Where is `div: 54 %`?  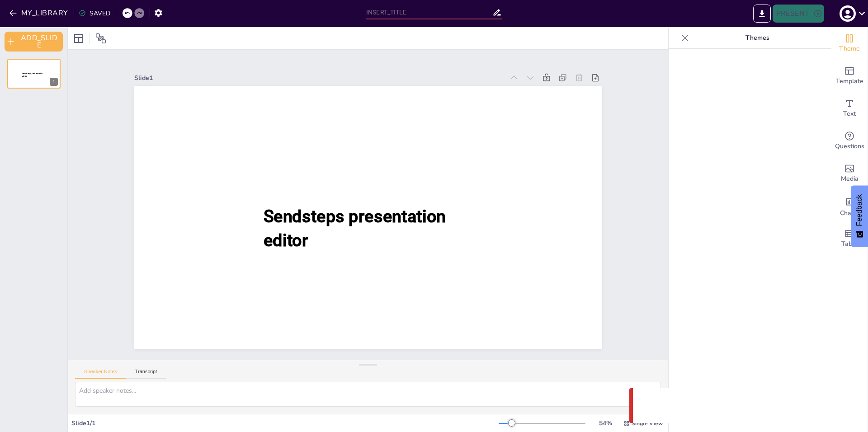
div: 54 % is located at coordinates (605, 423).